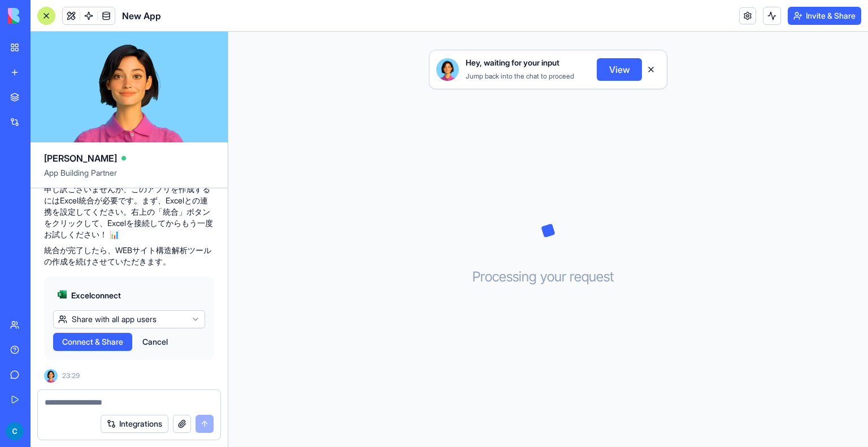 This screenshot has height=447, width=868. What do you see at coordinates (548, 277) in the screenshot?
I see `h3: Processing your request` at bounding box center [548, 277].